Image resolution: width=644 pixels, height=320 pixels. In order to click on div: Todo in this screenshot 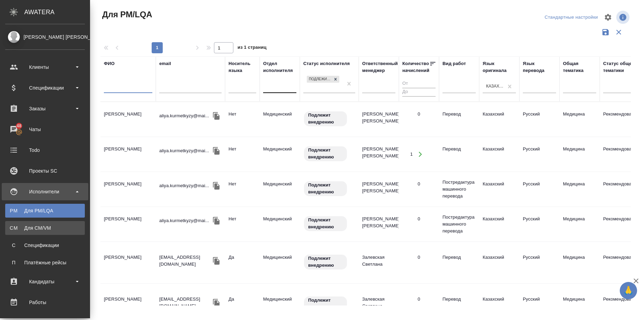, I will do `click(45, 150)`.